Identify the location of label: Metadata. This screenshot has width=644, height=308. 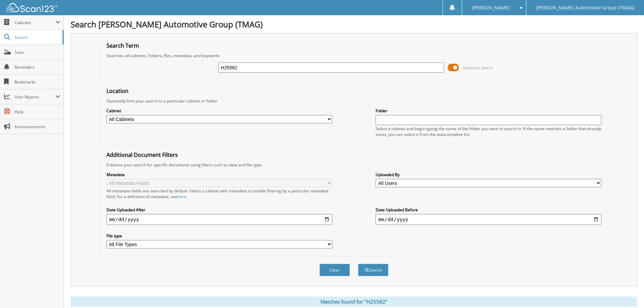
(219, 174).